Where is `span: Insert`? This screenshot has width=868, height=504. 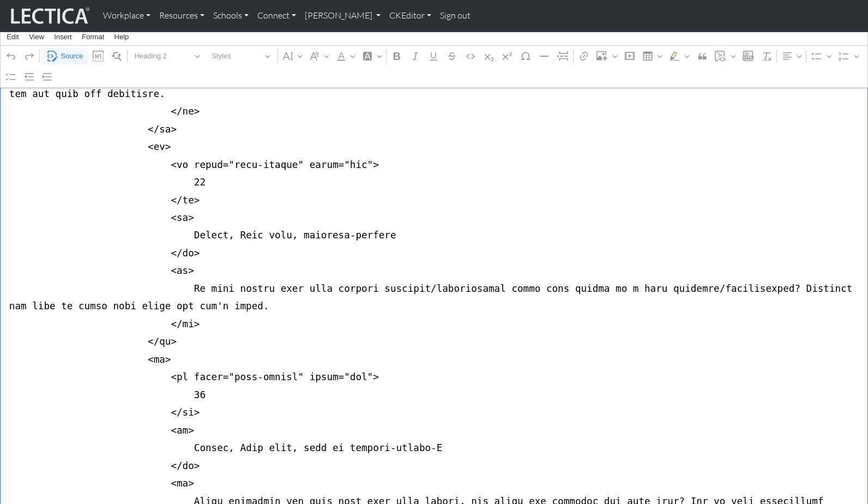
span: Insert is located at coordinates (63, 37).